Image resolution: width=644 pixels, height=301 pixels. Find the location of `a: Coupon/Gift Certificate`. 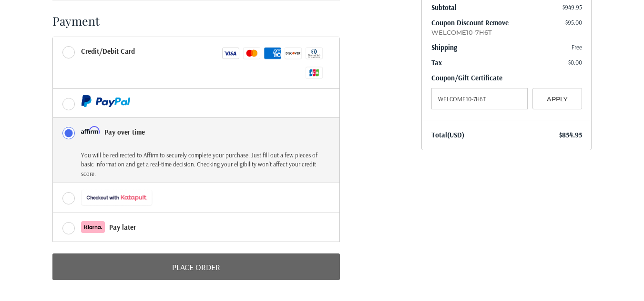

a: Coupon/Gift Certificate is located at coordinates (466, 77).